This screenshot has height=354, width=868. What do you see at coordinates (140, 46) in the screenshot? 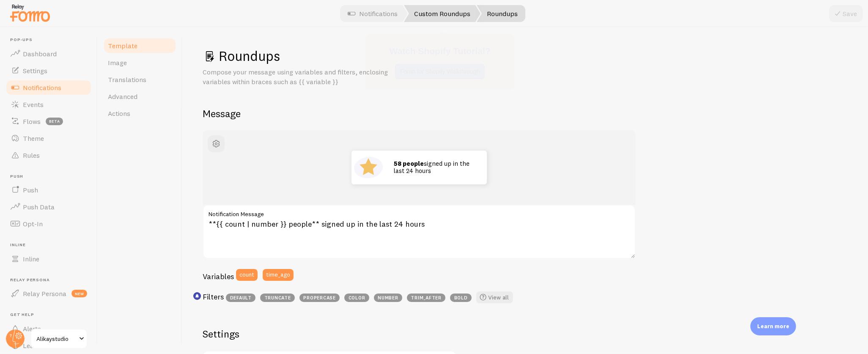
I see `a: Template` at bounding box center [140, 46].